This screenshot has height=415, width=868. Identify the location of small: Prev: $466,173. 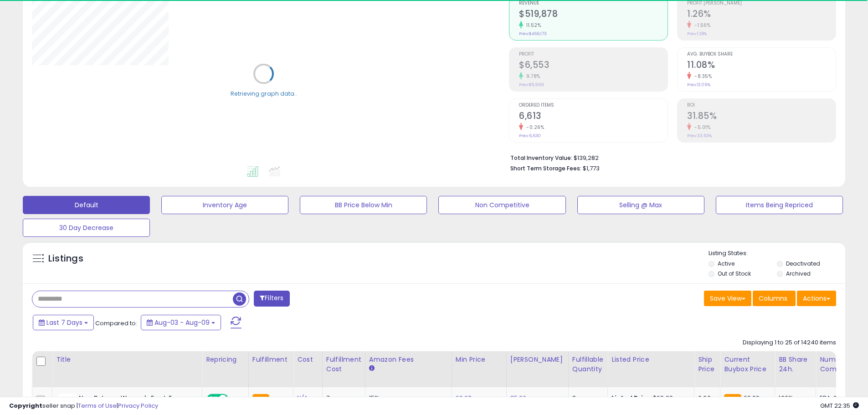
(532, 34).